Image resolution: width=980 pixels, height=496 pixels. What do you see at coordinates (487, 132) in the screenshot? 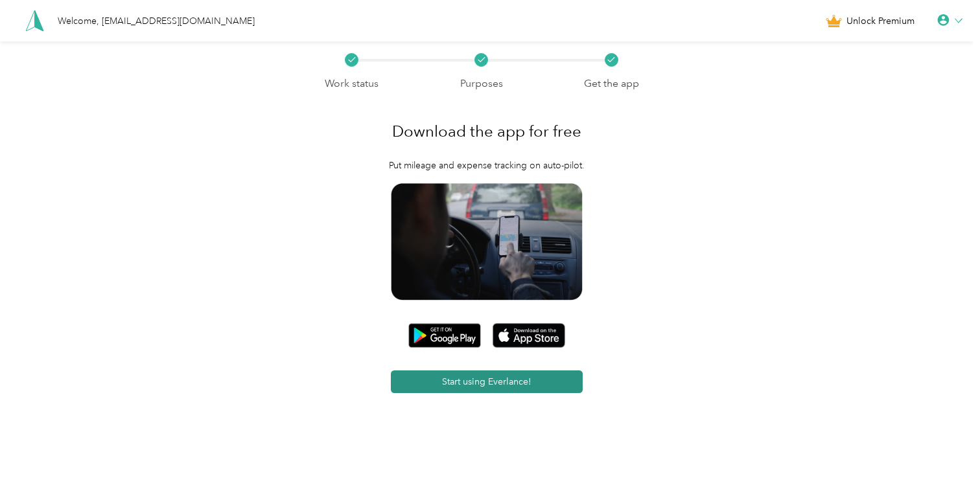
I see `h1: Download the app for free` at bounding box center [487, 132].